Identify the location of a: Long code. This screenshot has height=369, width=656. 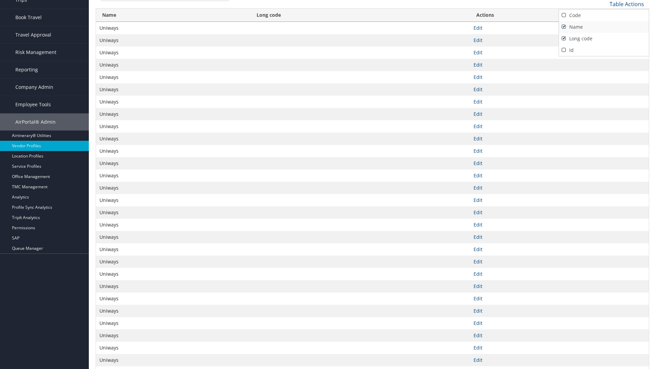
(604, 39).